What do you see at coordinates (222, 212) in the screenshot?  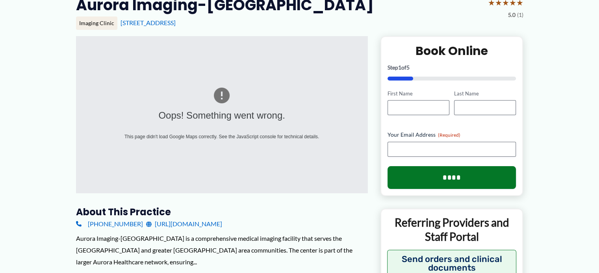 I see `h3: About this practice` at bounding box center [222, 212].